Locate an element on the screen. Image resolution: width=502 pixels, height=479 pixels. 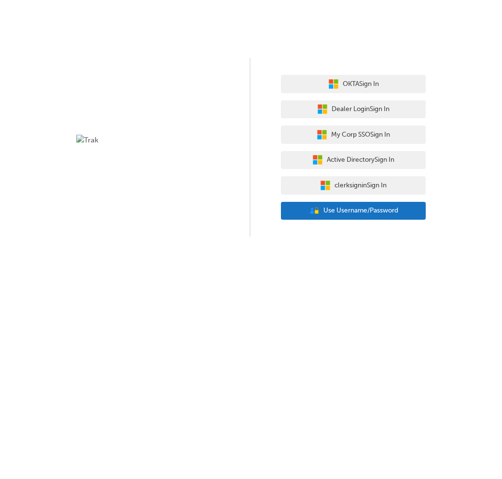
button: OKTASign In is located at coordinates (354, 84).